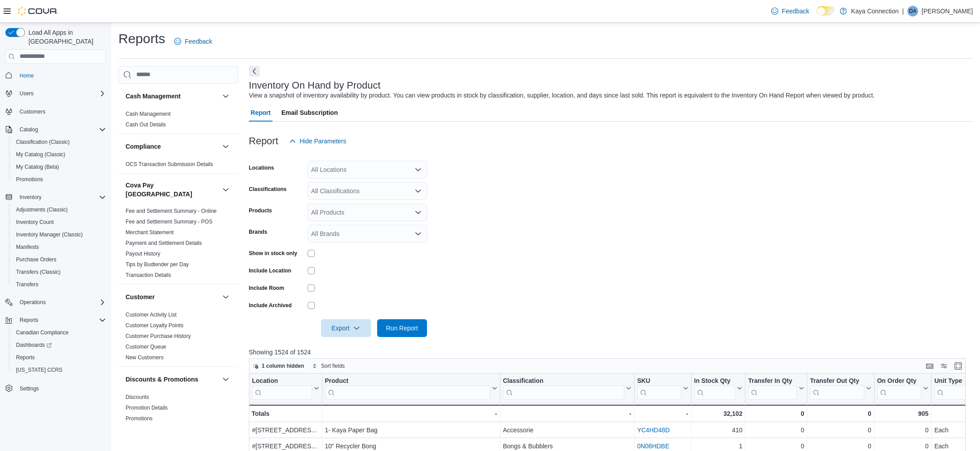 This screenshot has height=451, width=980. I want to click on a: New Customers, so click(144, 358).